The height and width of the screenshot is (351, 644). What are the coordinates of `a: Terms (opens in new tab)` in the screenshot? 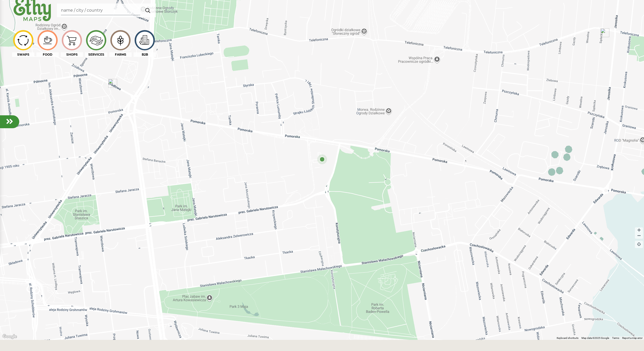 It's located at (616, 338).